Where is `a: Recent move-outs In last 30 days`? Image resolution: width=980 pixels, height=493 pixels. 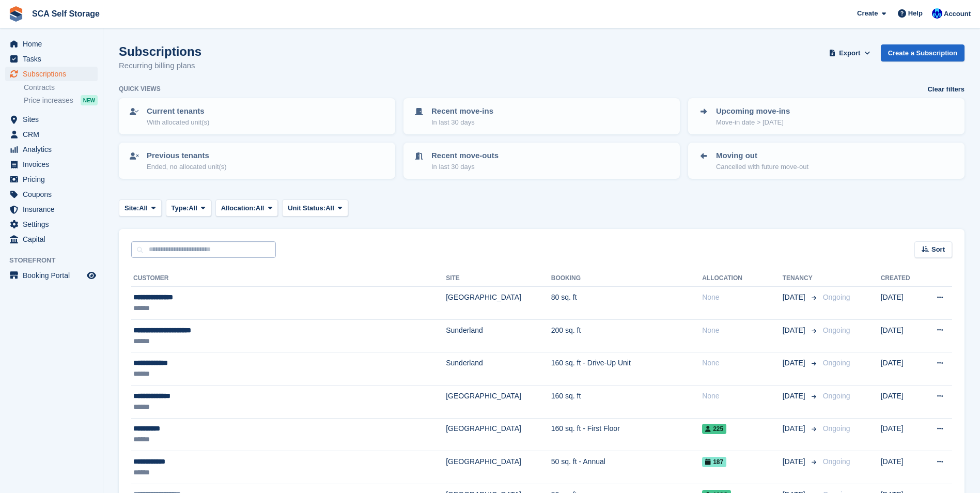 a: Recent move-outs In last 30 days is located at coordinates (541, 160).